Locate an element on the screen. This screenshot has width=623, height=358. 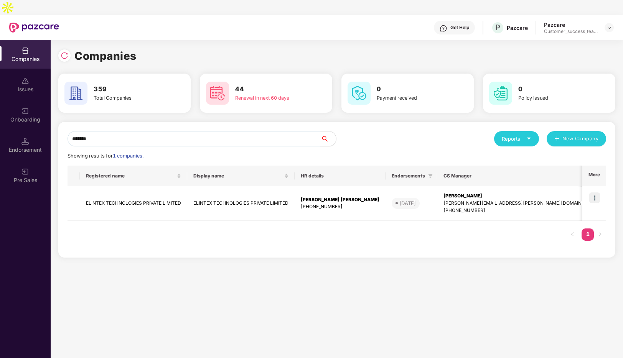
img: New Pazcare Logo is located at coordinates (34, 28).